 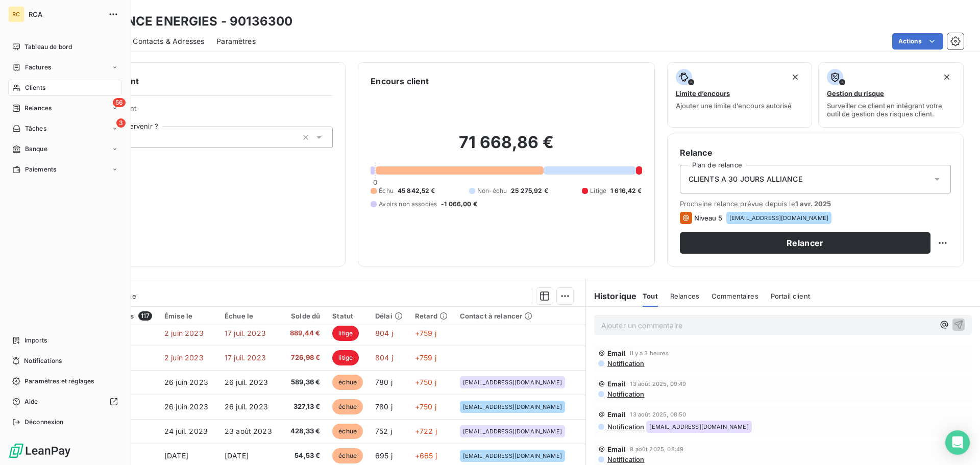 I want to click on span: 804 j, so click(x=384, y=357).